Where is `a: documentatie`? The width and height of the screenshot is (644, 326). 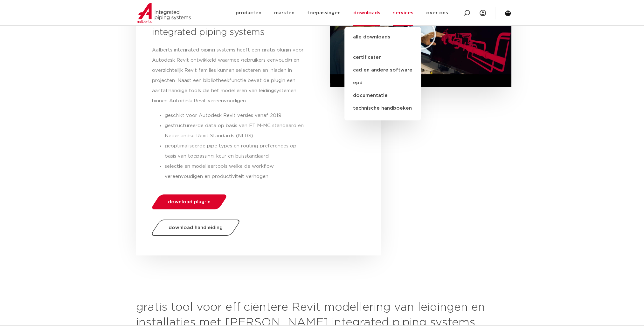 a: documentatie is located at coordinates (383, 96).